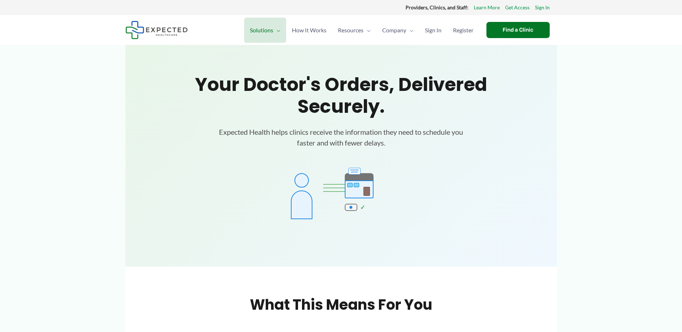 This screenshot has width=682, height=332. I want to click on p: Expected Health helps clinics receive the information they need to schedule you faster and with f..., so click(341, 137).